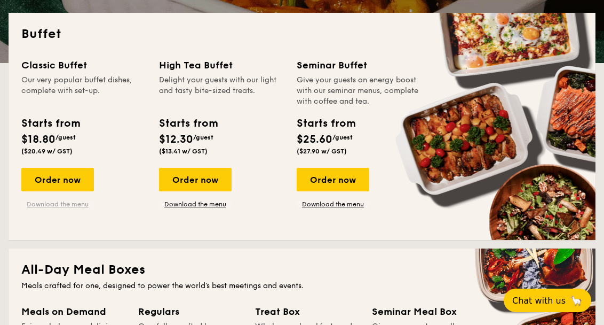  What do you see at coordinates (84, 65) in the screenshot?
I see `div: Classic Buffet` at bounding box center [84, 65].